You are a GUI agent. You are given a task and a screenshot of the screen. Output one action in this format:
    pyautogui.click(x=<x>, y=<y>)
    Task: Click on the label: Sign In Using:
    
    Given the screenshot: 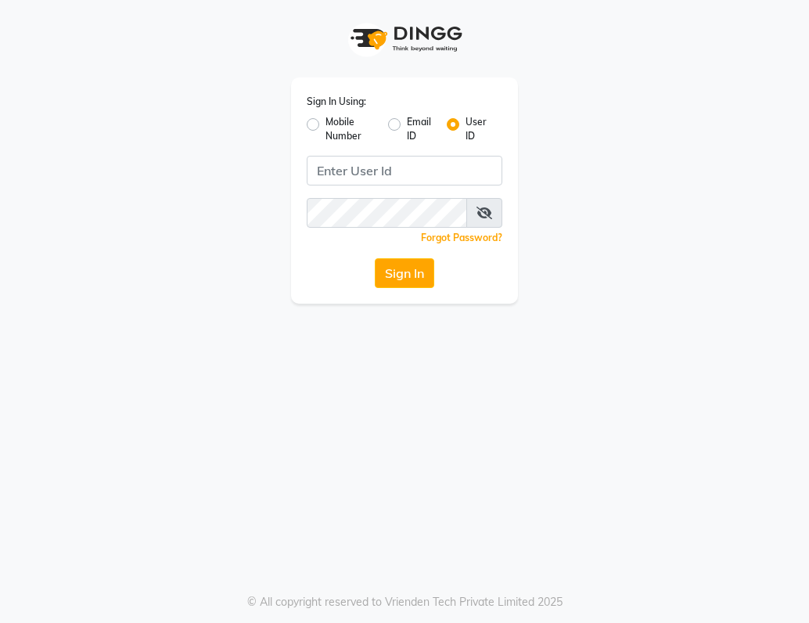 What is the action you would take?
    pyautogui.click(x=337, y=102)
    